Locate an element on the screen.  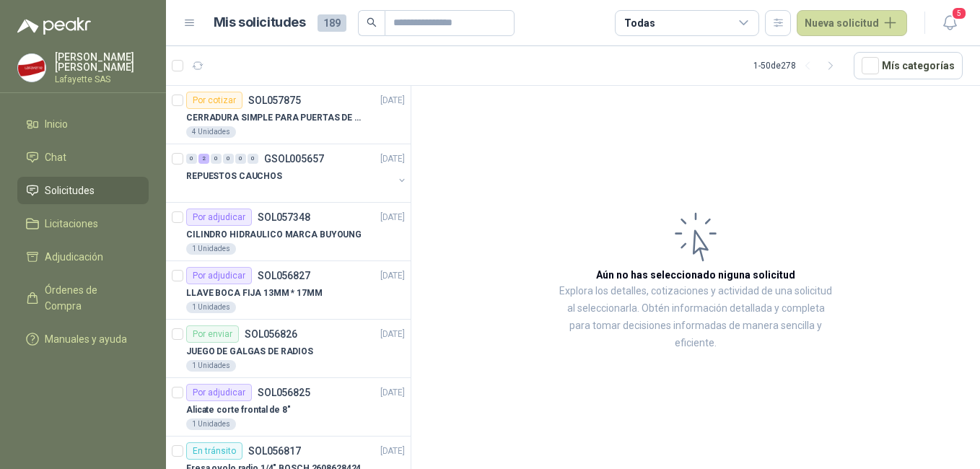
a: Licitaciones is located at coordinates (83, 224).